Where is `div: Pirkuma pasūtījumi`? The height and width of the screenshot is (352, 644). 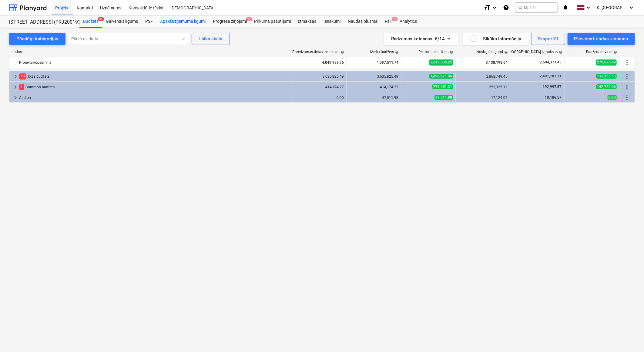 div: Pirkuma pasūtījumi is located at coordinates (272, 22).